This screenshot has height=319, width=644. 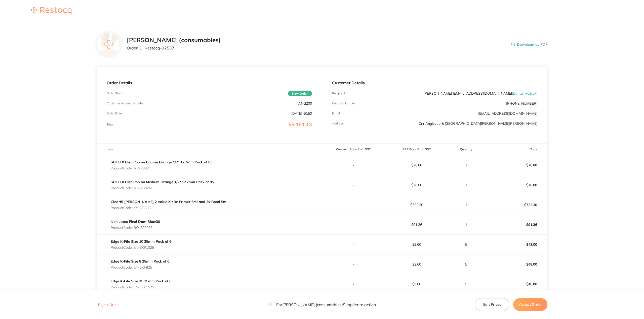 I want to click on th: Item, so click(x=209, y=149).